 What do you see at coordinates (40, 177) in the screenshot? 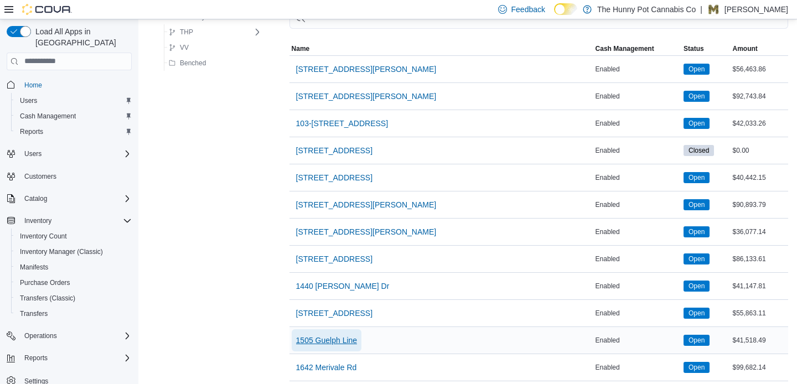
I see `a: Customers` at bounding box center [40, 177].